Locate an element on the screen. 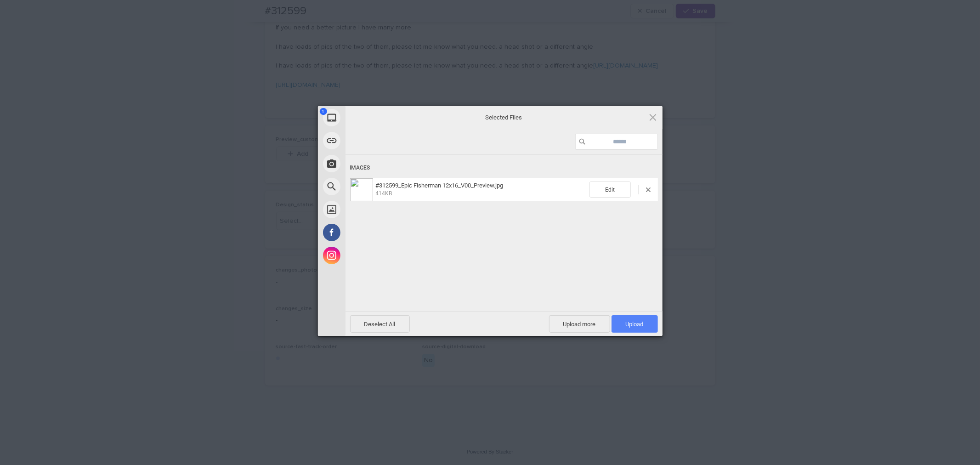 This screenshot has width=980, height=465. span: Edit is located at coordinates (610, 189).